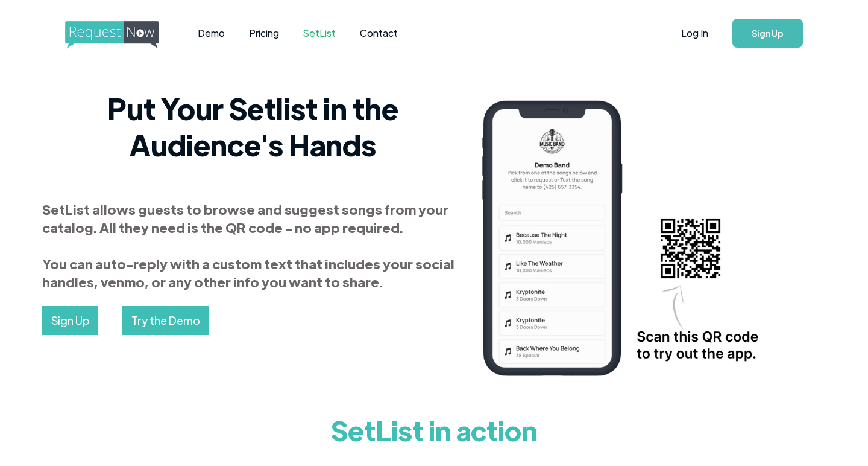 Image resolution: width=868 pixels, height=466 pixels. Describe the element at coordinates (319, 33) in the screenshot. I see `a: SetList` at that location.